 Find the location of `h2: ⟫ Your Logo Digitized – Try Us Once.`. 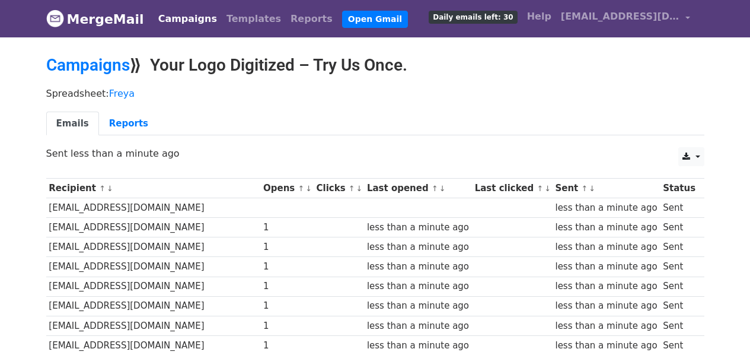

h2: ⟫ Your Logo Digitized – Try Us Once. is located at coordinates (375, 65).